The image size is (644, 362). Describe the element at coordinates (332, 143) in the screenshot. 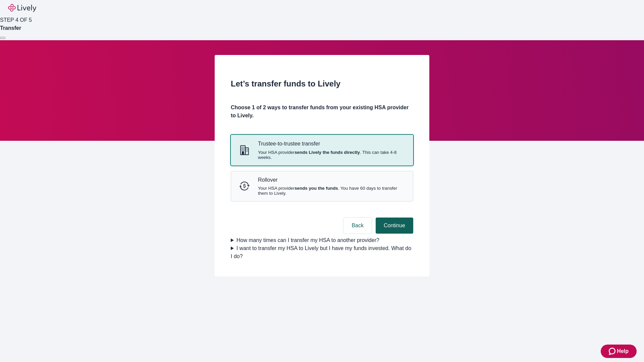

I see `p: Trustee-to-trustee transfer` at that location.